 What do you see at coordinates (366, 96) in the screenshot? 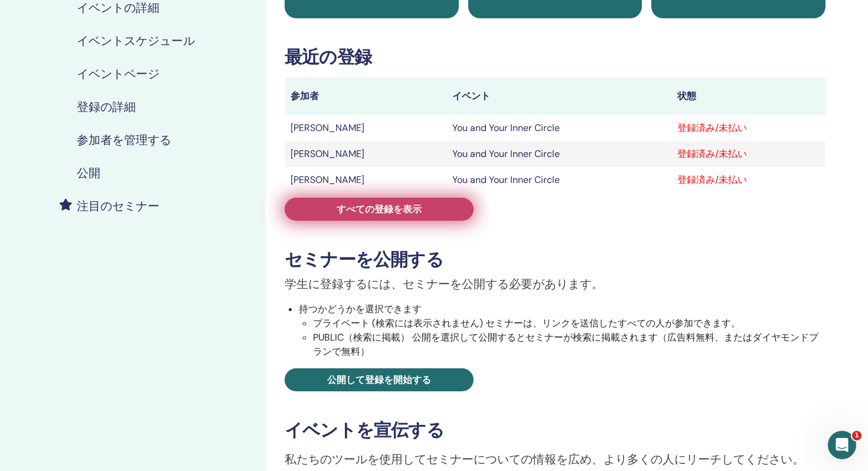
I see `th: 参加者` at bounding box center [366, 96].